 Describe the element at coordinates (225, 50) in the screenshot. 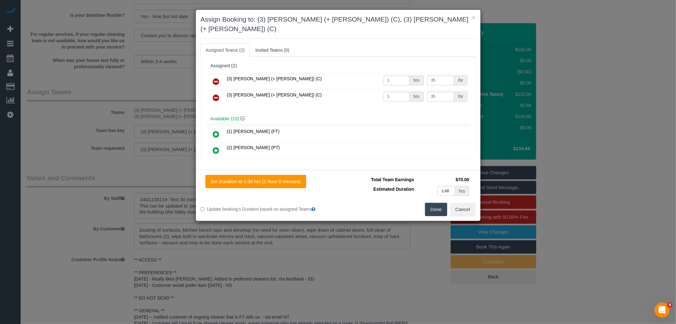

I see `a: Assigned Teams (2)` at that location.